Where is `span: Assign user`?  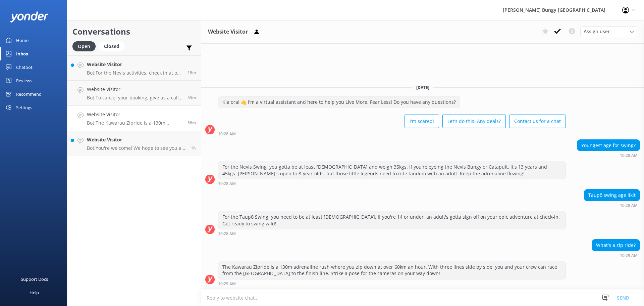
span: Assign user is located at coordinates (597, 31).